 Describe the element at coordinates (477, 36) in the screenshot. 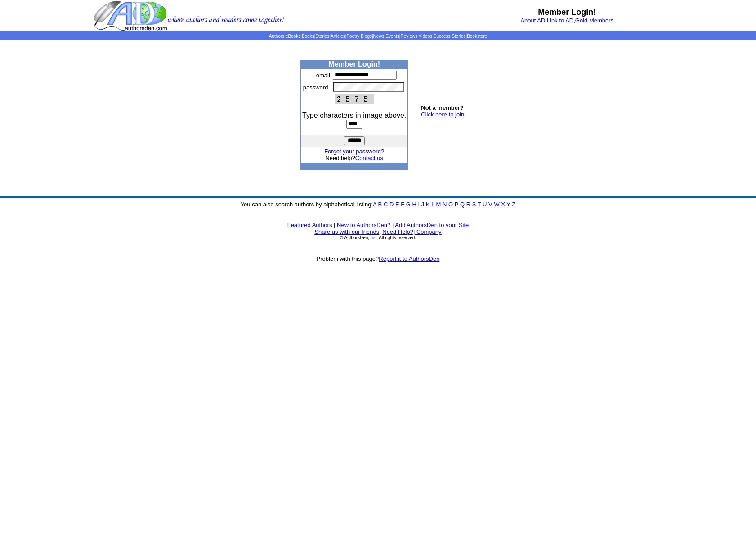

I see `a: Bookstore` at that location.